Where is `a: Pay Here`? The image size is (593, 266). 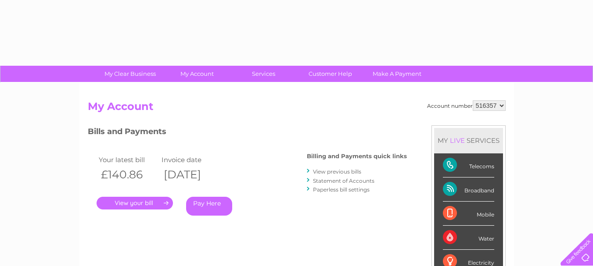 a: Pay Here is located at coordinates (209, 206).